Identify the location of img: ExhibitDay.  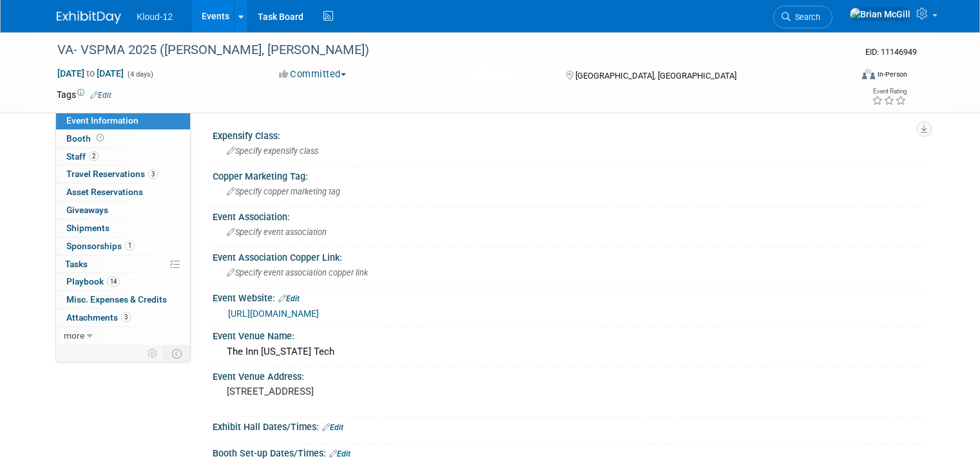
(89, 17).